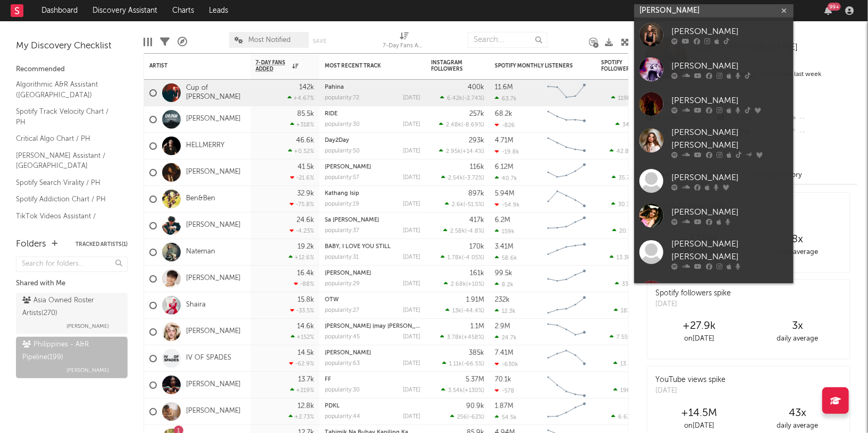  I want to click on div: 24.7k, so click(506, 338).